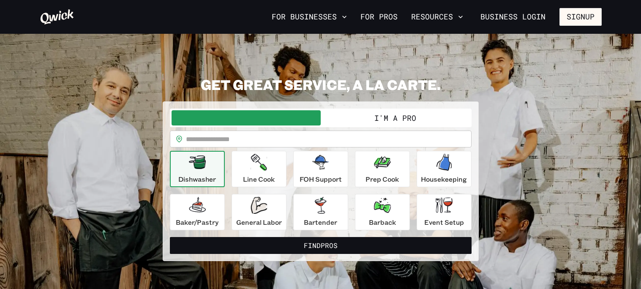  What do you see at coordinates (309, 17) in the screenshot?
I see `button: For Businesses` at bounding box center [309, 17].